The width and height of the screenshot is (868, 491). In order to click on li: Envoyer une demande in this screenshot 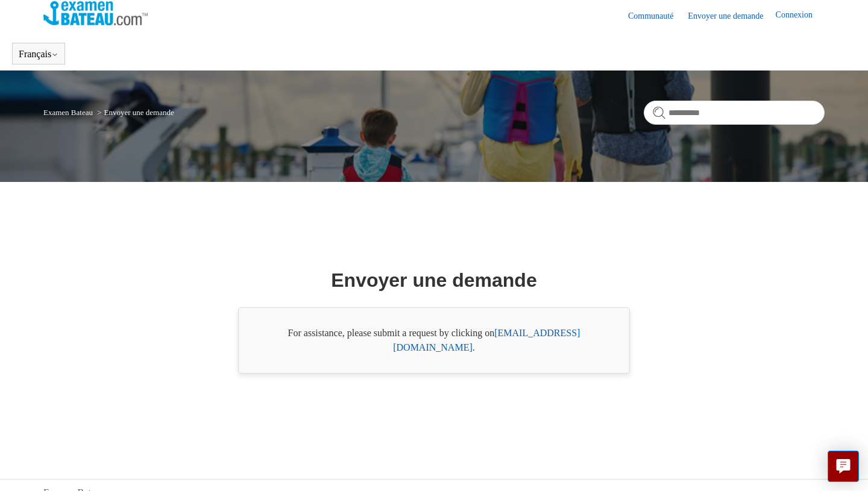, I will do `click(135, 112)`.